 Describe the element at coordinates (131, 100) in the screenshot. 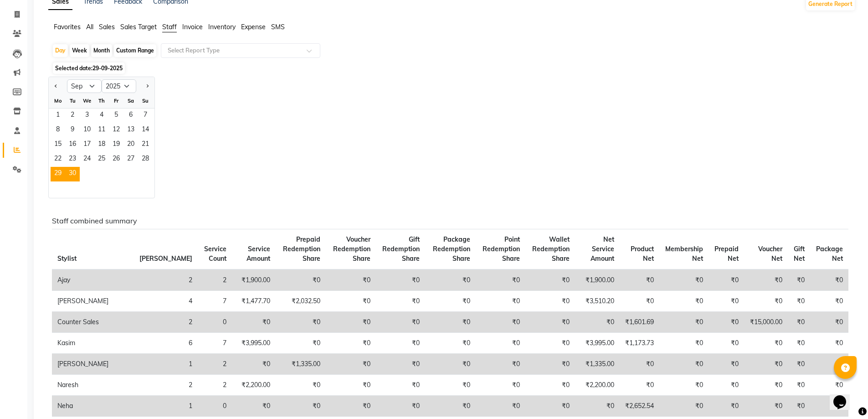

I see `div: Sa` at that location.